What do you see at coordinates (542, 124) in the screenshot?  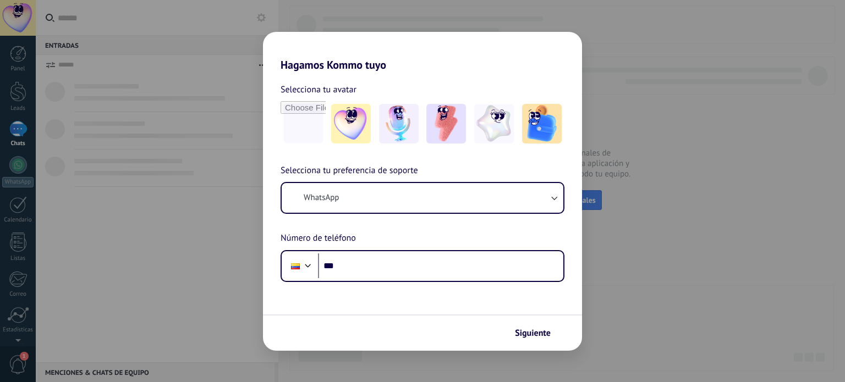 I see `img: -5.jpeg` at bounding box center [542, 124].